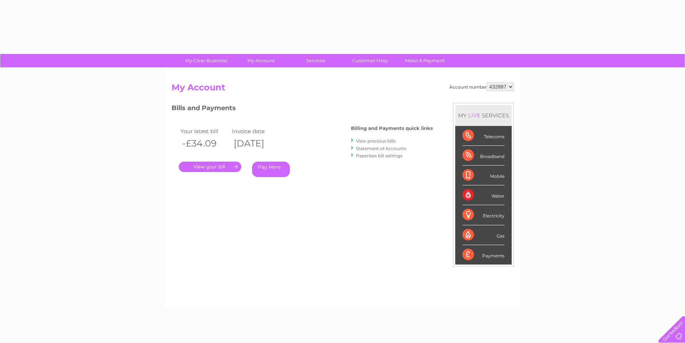 Image resolution: width=685 pixels, height=343 pixels. What do you see at coordinates (205, 131) in the screenshot?
I see `td: Your latest bill` at bounding box center [205, 131].